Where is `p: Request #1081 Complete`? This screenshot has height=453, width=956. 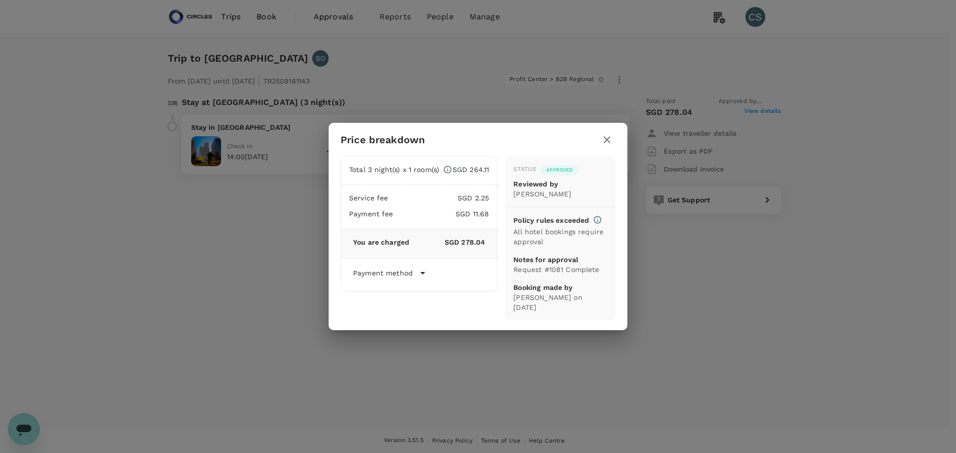 p: Request #1081 Complete is located at coordinates (560, 270).